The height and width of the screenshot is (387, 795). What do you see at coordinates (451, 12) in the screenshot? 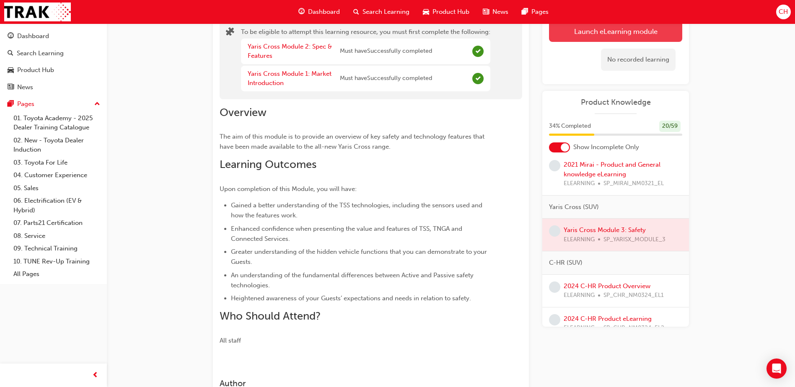
I see `span: Product Hub` at bounding box center [451, 12].